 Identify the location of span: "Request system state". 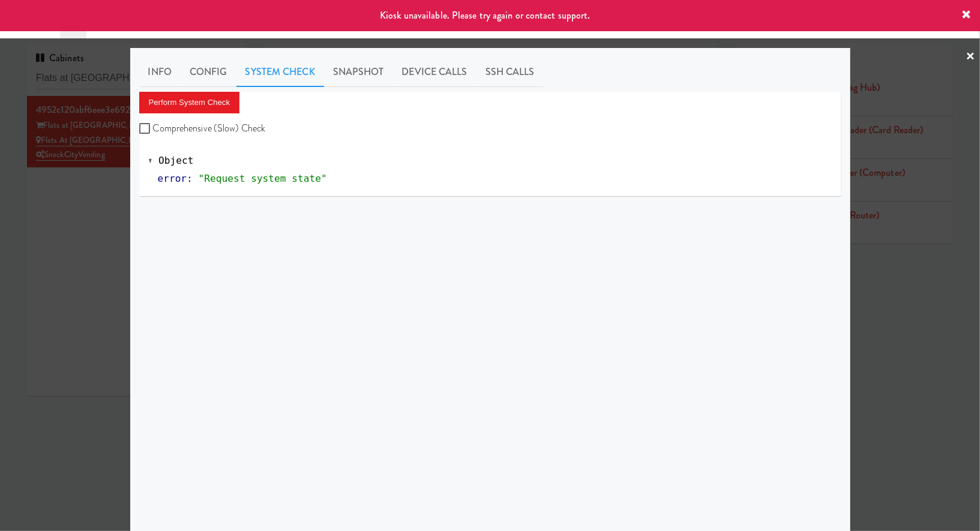
(263, 178).